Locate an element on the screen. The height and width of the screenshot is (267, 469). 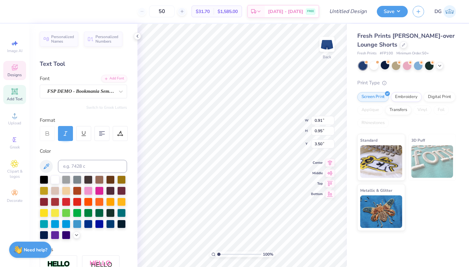
span: 100 % is located at coordinates (268, 254).